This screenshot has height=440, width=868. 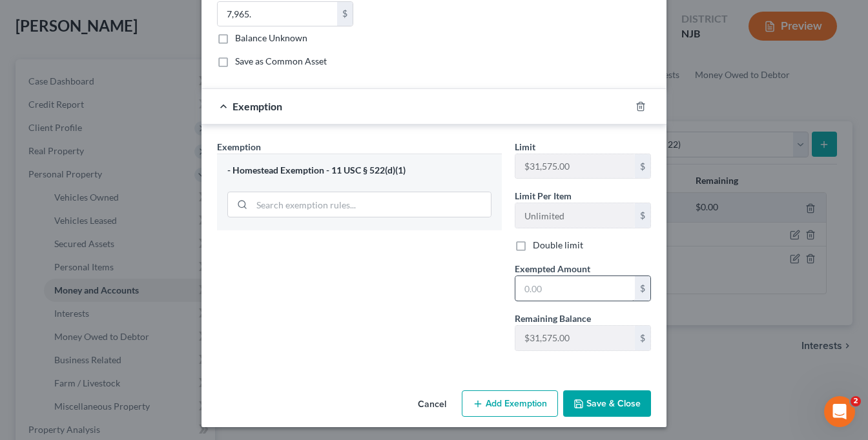 I want to click on span: Limit, so click(x=525, y=147).